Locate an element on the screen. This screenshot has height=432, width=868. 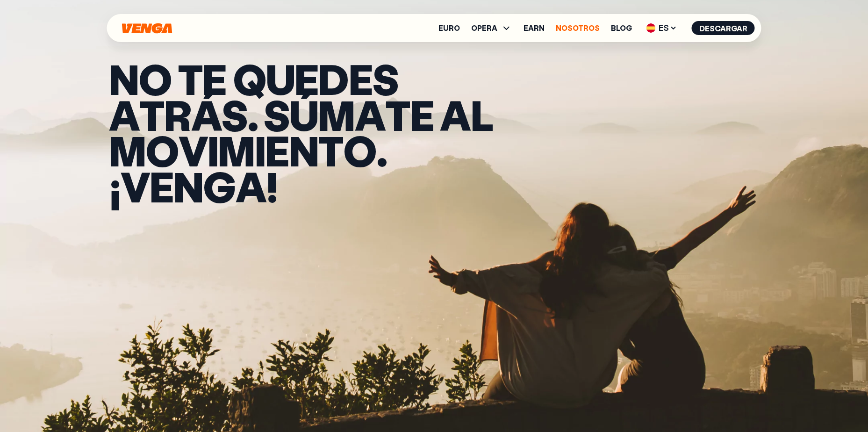
span: V is located at coordinates (135, 186).